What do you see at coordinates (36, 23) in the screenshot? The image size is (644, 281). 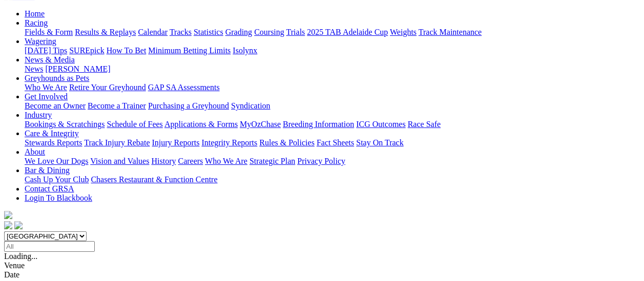 I see `a: Racing` at bounding box center [36, 23].